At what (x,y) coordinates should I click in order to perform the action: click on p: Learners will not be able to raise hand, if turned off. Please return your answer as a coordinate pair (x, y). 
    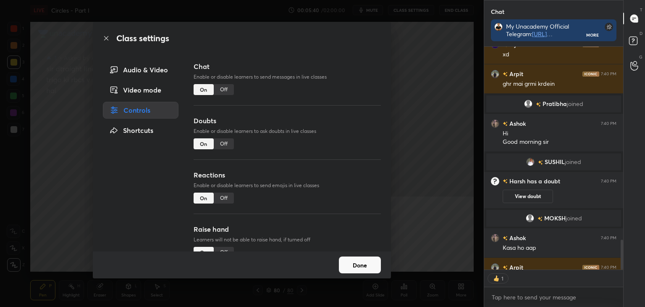
    Looking at the image, I should click on (287, 239).